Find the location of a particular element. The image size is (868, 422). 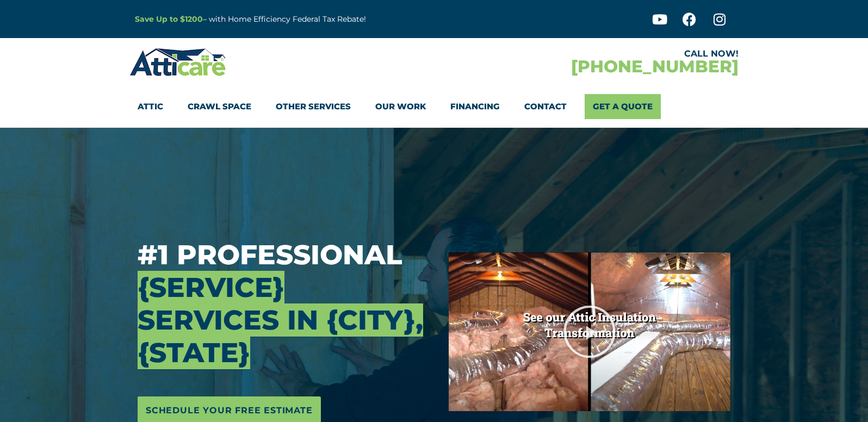

a: Get A Quote is located at coordinates (622, 106).